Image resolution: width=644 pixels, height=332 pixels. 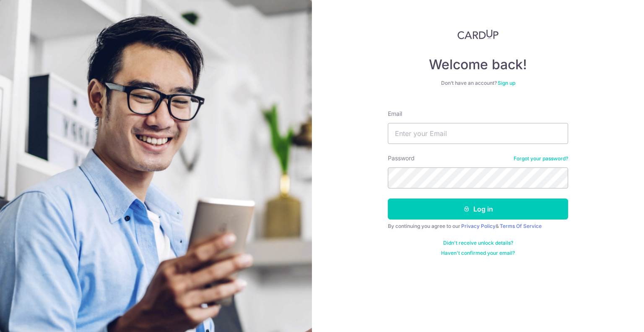 What do you see at coordinates (478, 253) in the screenshot?
I see `a: Haven't confirmed your email?` at bounding box center [478, 253].